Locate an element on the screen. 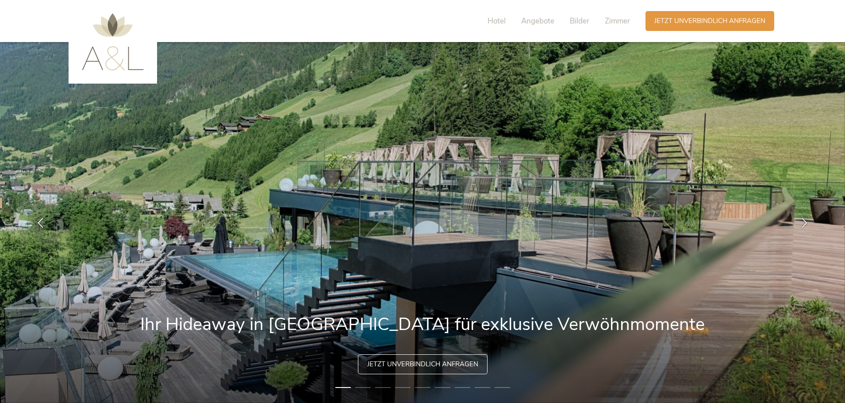 This screenshot has height=403, width=845. span: Bilder is located at coordinates (579, 21).